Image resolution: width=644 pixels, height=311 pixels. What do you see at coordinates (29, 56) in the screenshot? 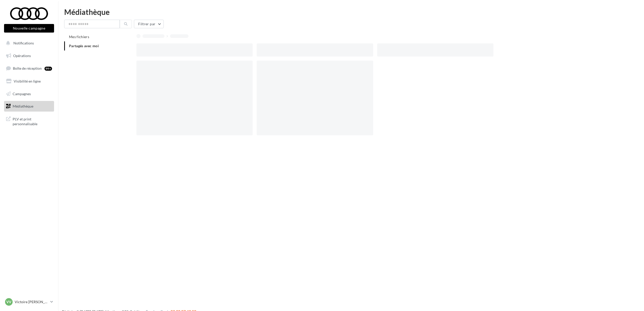
I see `a: Opérations` at bounding box center [29, 56].